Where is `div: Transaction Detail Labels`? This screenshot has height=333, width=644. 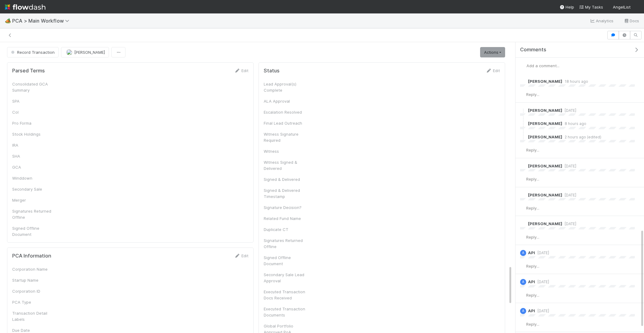 div: Transaction Detail Labels is located at coordinates (35, 316).